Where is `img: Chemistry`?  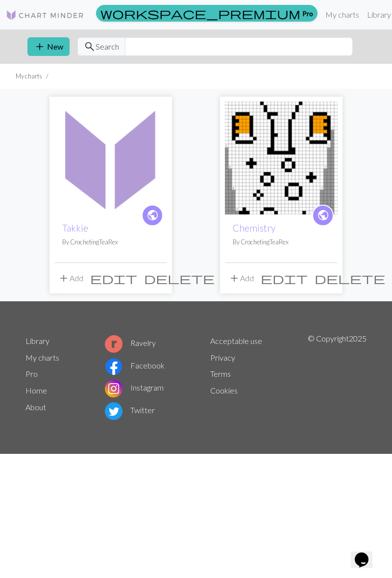
img: Chemistry is located at coordinates (281, 158).